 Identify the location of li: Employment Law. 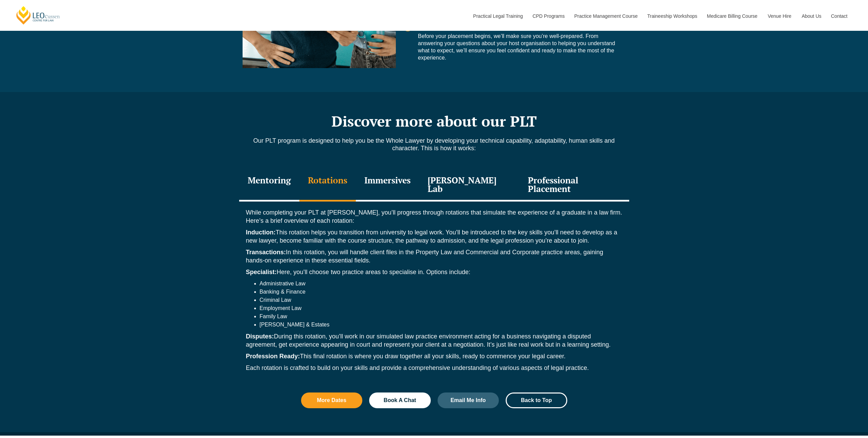
(441, 308).